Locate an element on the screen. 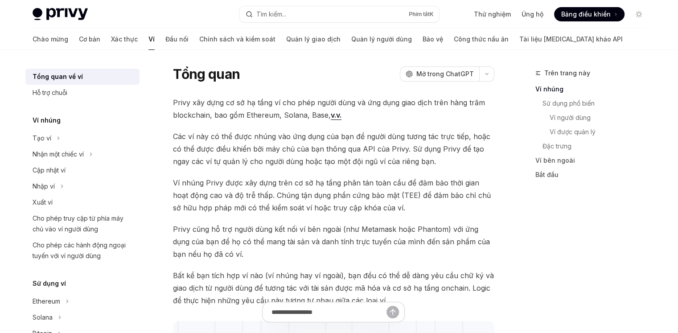 The image size is (678, 333). a: Quản lý người dùng is located at coordinates (381, 39).